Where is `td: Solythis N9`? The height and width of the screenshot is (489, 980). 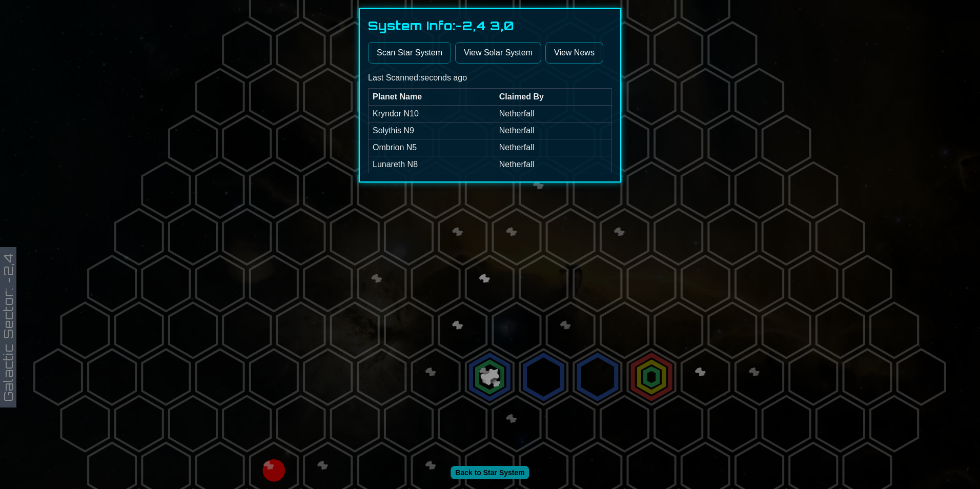
td: Solythis N9 is located at coordinates (432, 130).